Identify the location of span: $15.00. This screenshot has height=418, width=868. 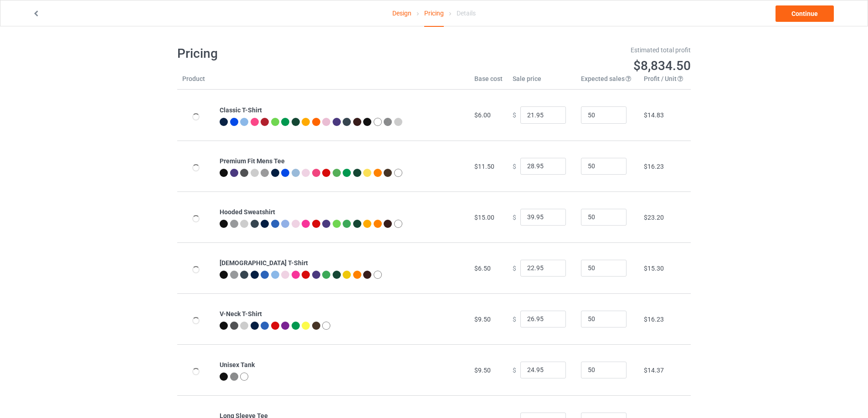
(484, 217).